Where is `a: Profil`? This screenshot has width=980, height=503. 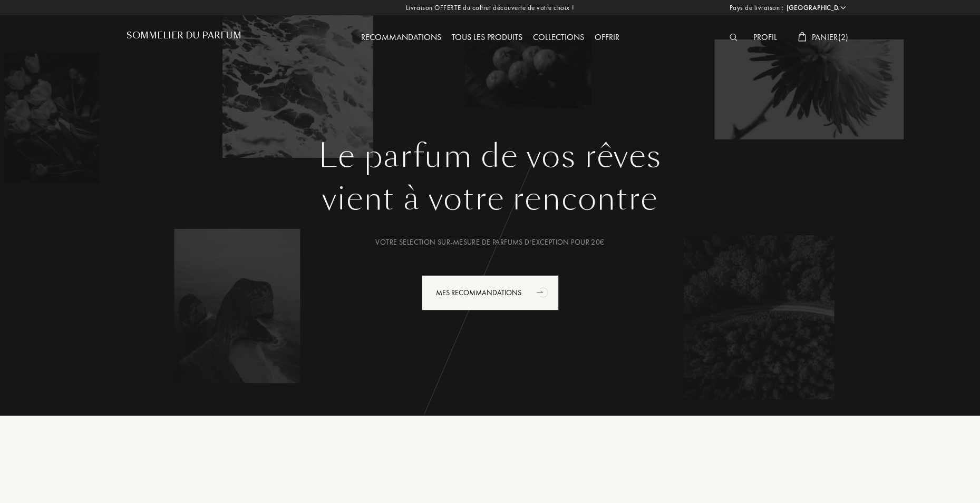
a: Profil is located at coordinates (765, 37).